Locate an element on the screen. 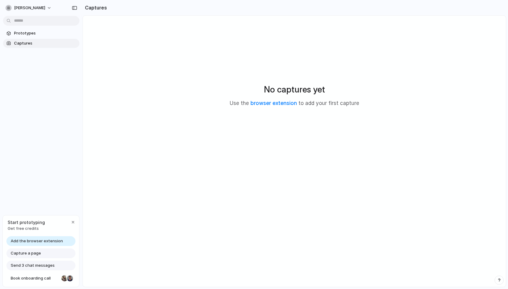 This screenshot has width=508, height=289. a: Add the browser extension is located at coordinates (41, 241).